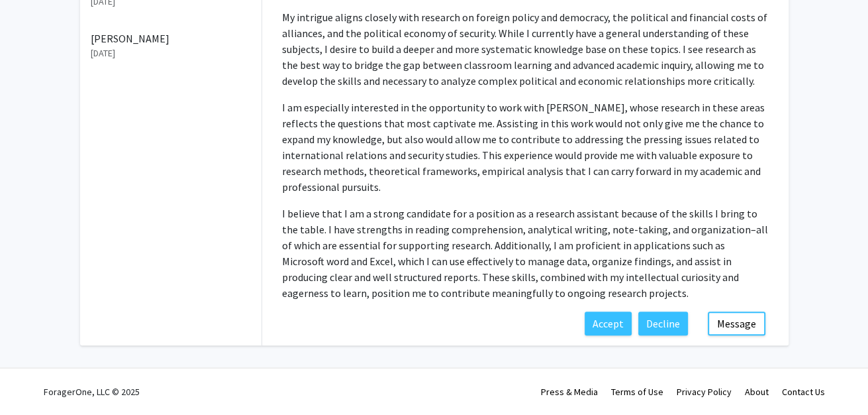  What do you see at coordinates (525, 49) in the screenshot?
I see `p: My intrigue aligns closely with research on foreign policy and democracy, the political and finan...` at bounding box center [525, 49].